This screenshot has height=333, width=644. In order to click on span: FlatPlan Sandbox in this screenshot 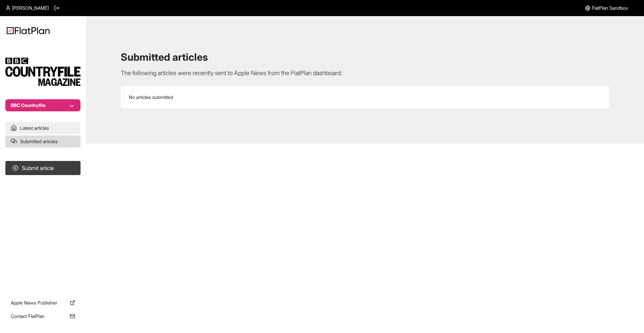, I will do `click(610, 8)`.